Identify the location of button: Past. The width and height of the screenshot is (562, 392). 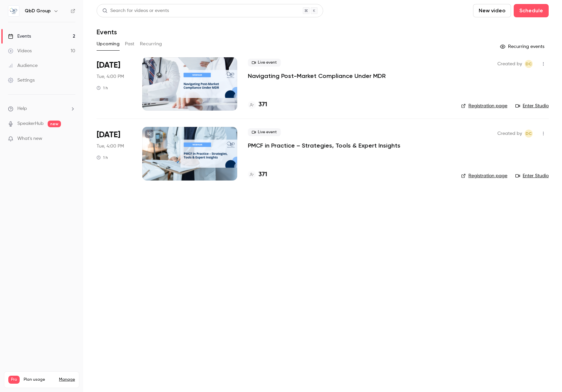
(130, 44).